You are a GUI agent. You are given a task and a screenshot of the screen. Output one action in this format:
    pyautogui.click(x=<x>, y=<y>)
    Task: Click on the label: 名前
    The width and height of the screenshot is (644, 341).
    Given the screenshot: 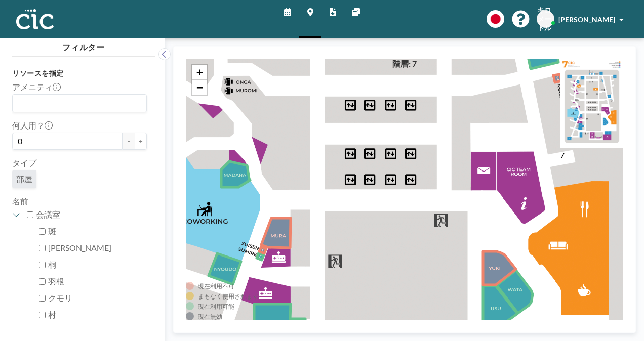 What is the action you would take?
    pyautogui.click(x=20, y=201)
    